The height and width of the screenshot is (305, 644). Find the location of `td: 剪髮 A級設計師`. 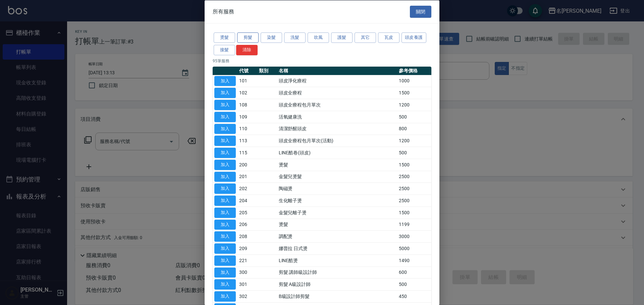

td: 剪髮 A級設計師 is located at coordinates (337, 285).